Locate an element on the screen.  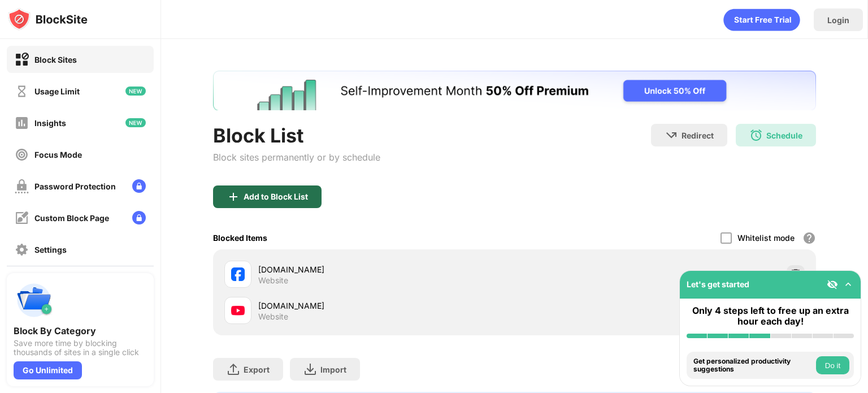
div: Save more time by blocking thousands of sites in a single click is located at coordinates (80, 347).